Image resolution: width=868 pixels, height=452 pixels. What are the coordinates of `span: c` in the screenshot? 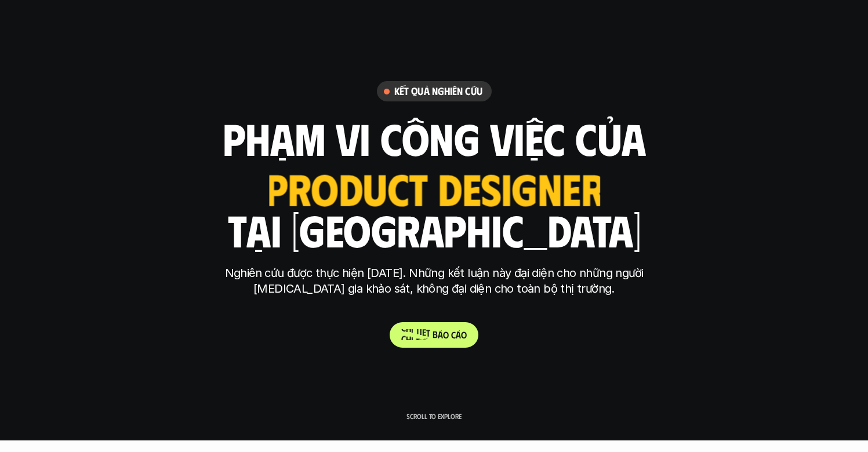 It's located at (453, 334).